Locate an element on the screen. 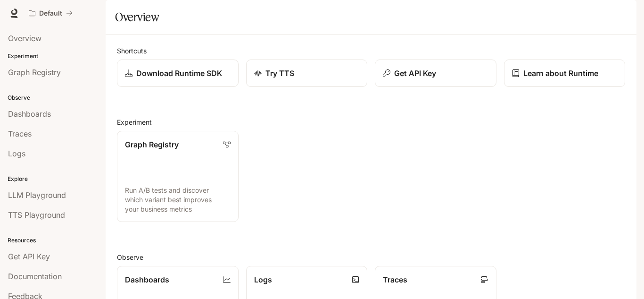 This screenshot has height=299, width=644. a: Graph RegistryRun A/B tests and discover which variant best improves your business metrics is located at coordinates (178, 176).